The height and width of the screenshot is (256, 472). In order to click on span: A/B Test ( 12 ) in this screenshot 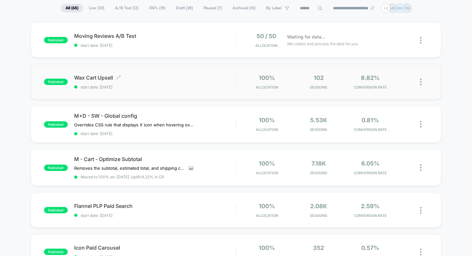, I will do `click(127, 8)`.